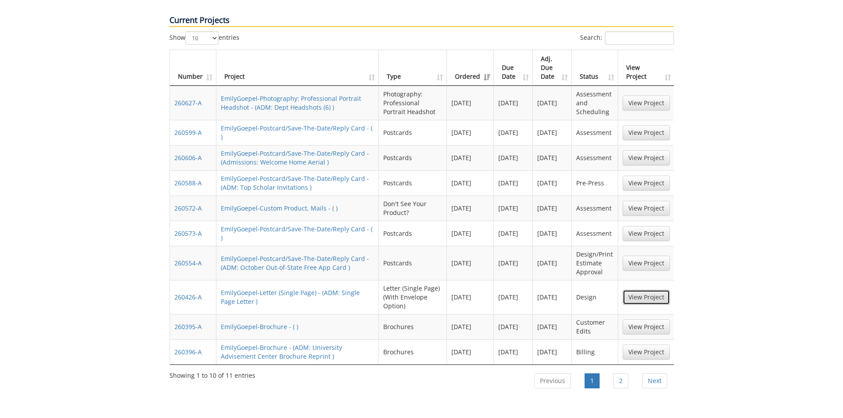  I want to click on input: Search:, so click(639, 38).